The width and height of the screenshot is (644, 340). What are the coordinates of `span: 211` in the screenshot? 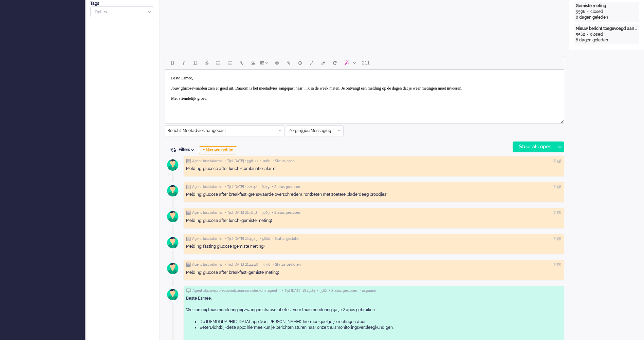 It's located at (366, 63).